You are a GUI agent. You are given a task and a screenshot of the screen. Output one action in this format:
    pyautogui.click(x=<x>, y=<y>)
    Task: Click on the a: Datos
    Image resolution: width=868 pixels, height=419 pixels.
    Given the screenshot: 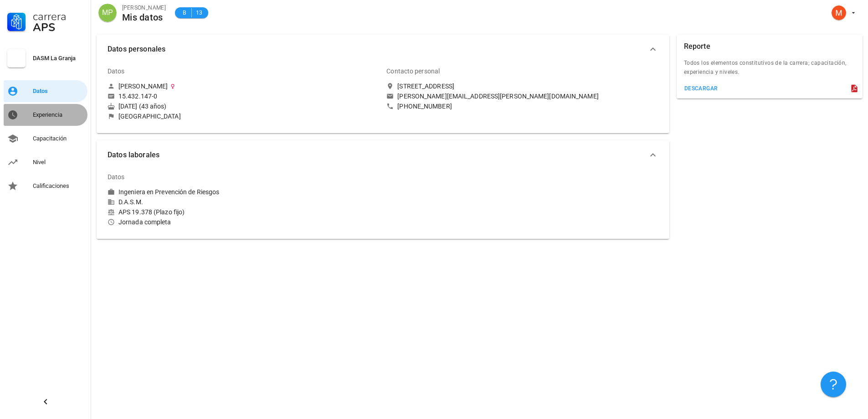 What is the action you would take?
    pyautogui.click(x=45, y=91)
    